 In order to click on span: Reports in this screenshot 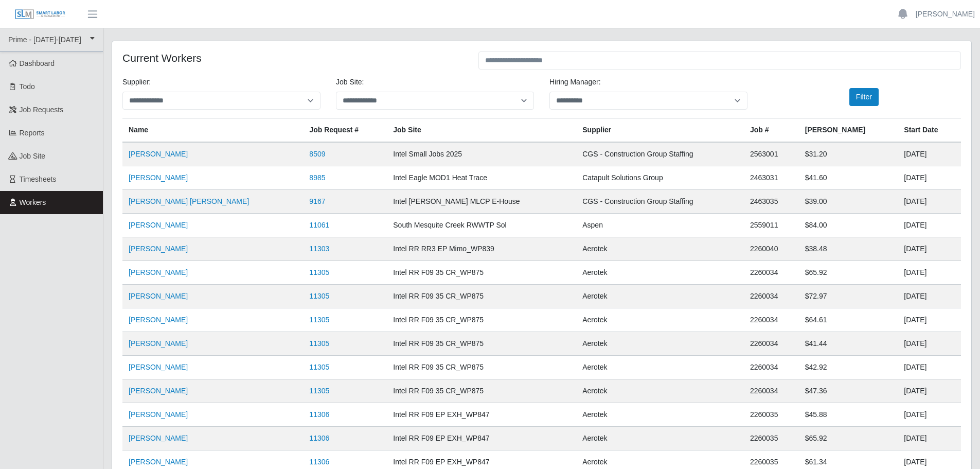, I will do `click(32, 133)`.